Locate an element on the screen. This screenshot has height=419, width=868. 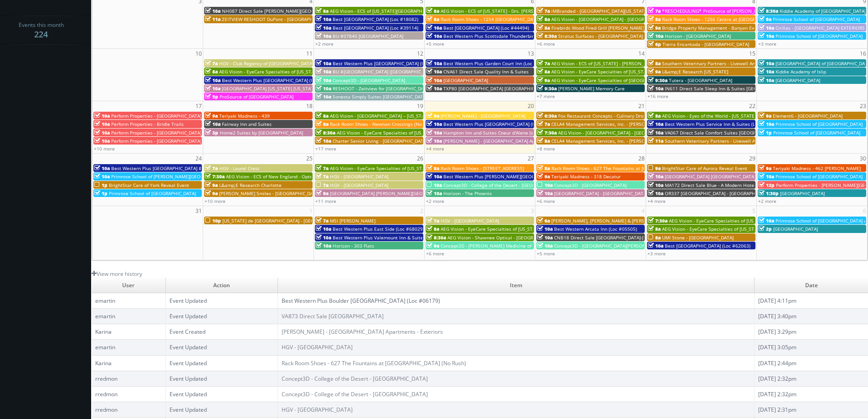
strong: 224 is located at coordinates (41, 34).